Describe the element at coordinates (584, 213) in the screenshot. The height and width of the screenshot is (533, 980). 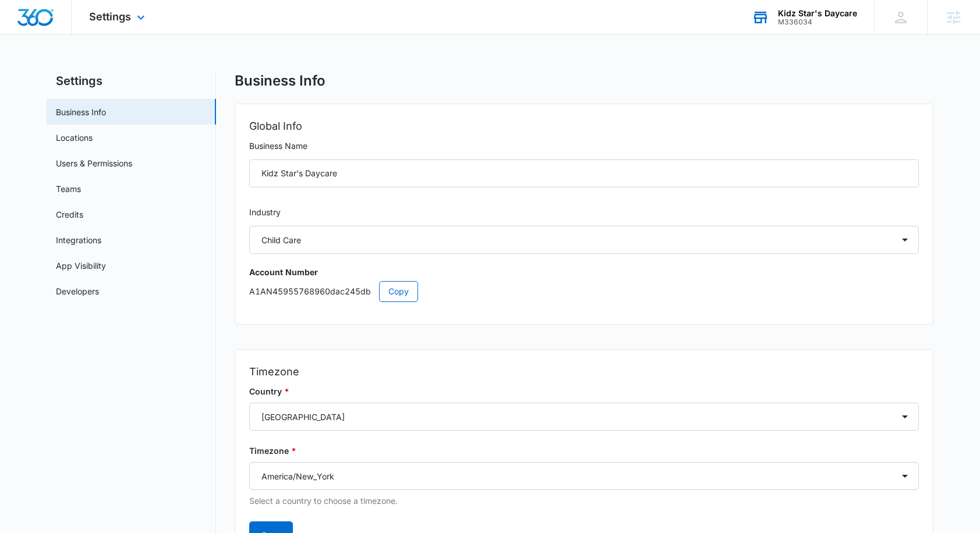
I see `label: Industry` at that location.